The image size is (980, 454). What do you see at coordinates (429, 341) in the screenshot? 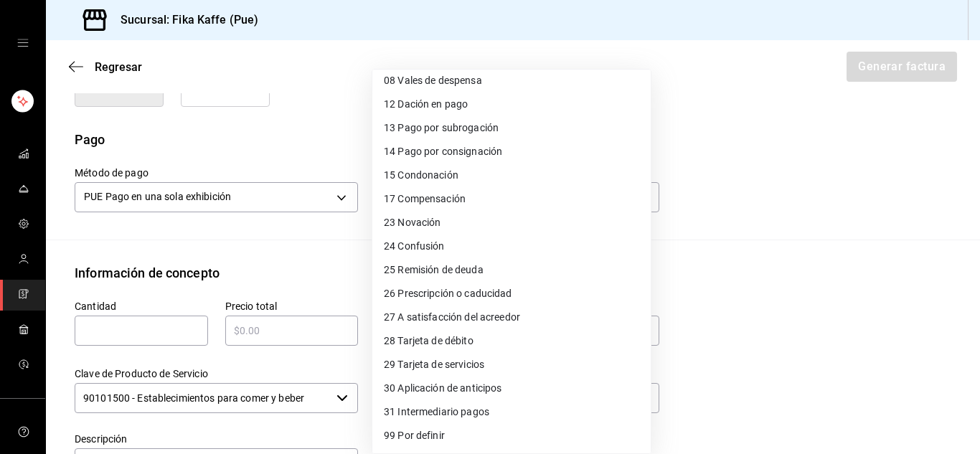
I see `span: 28 Tarjeta de débito` at bounding box center [429, 341].